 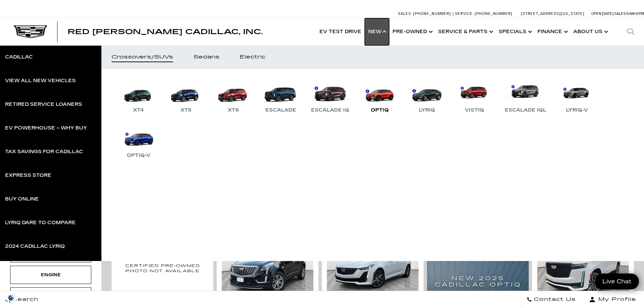 What do you see at coordinates (253, 57) in the screenshot?
I see `div: Electric` at bounding box center [253, 57].